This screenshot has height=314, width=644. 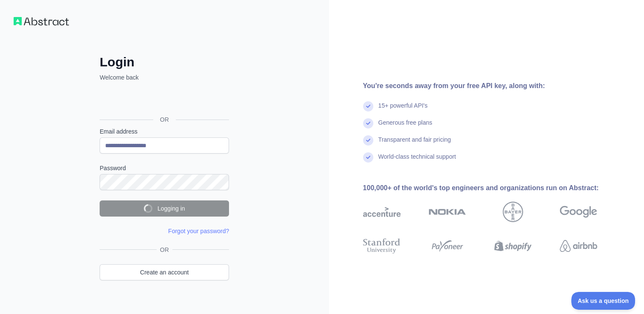 I want to click on h2: Login, so click(x=165, y=62).